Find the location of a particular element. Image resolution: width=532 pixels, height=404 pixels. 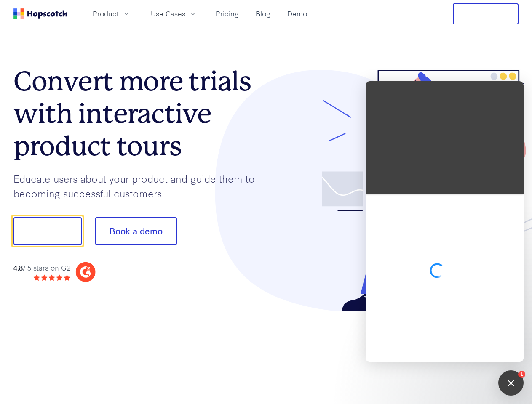

a: Blog is located at coordinates (263, 13).